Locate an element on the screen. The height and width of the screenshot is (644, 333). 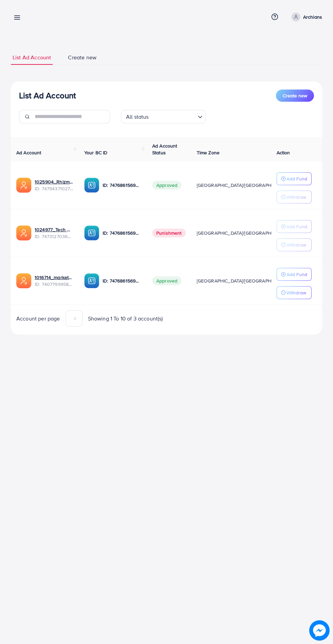
p: Archians is located at coordinates (312, 17).